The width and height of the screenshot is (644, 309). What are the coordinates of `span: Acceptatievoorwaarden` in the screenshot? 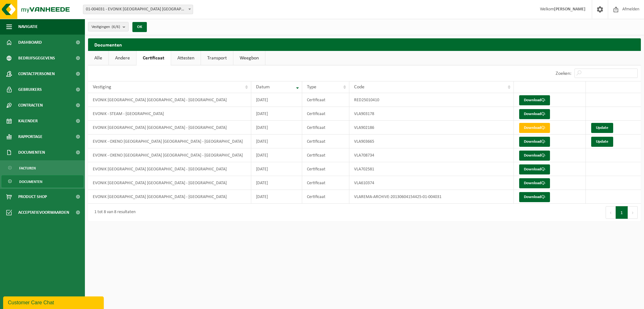 It's located at (44, 213).